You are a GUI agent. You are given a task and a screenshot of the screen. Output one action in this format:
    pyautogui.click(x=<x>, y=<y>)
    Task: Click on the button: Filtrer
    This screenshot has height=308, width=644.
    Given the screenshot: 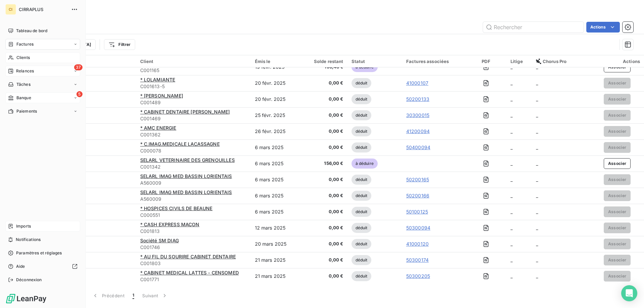 What is the action you would take?
    pyautogui.click(x=119, y=45)
    